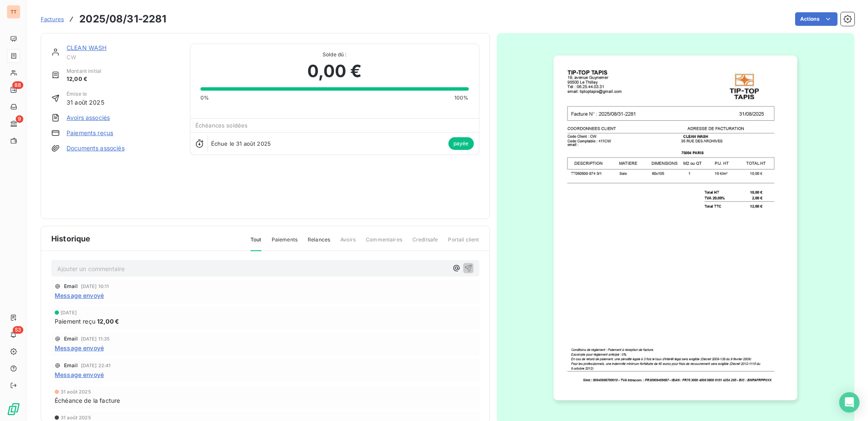 The image size is (868, 421). Describe the element at coordinates (96, 148) in the screenshot. I see `a: Documents associés` at that location.